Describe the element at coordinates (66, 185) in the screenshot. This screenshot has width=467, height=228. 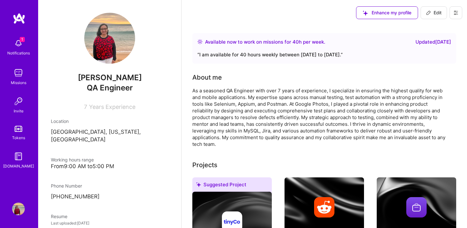
I see `span: Phone Number` at that location.